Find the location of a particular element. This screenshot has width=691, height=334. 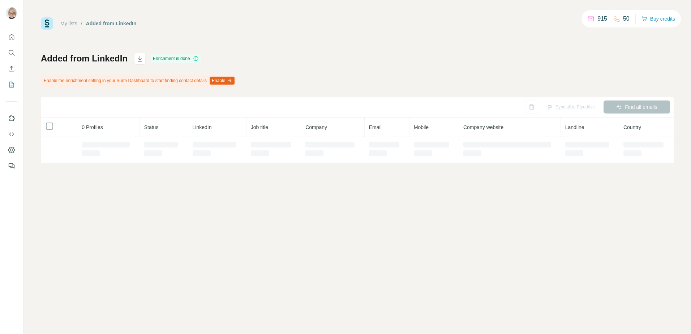

button: Quick start is located at coordinates (12, 37).